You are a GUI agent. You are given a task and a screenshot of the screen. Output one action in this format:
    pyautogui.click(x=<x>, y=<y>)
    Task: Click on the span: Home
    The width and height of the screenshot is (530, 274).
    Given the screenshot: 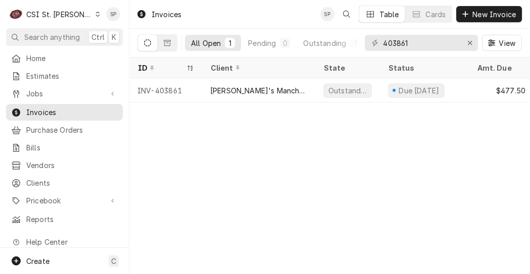 What is the action you would take?
    pyautogui.click(x=72, y=58)
    